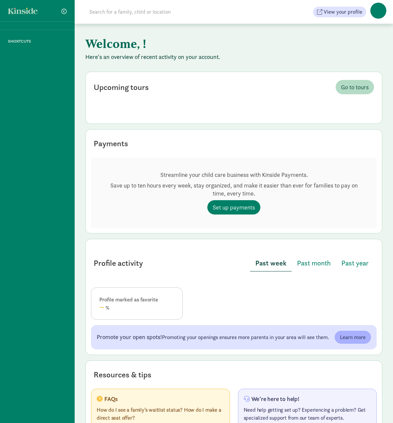  Describe the element at coordinates (275, 399) in the screenshot. I see `p: We’re here to help!` at that location.